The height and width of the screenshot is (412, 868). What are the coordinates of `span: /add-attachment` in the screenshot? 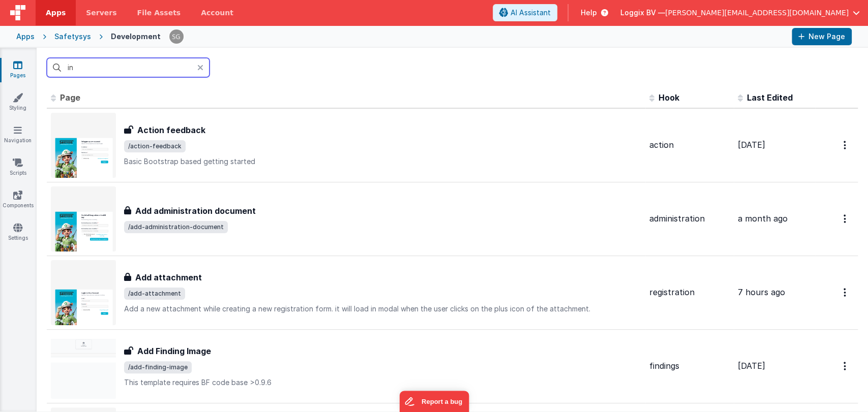 It's located at (155, 294).